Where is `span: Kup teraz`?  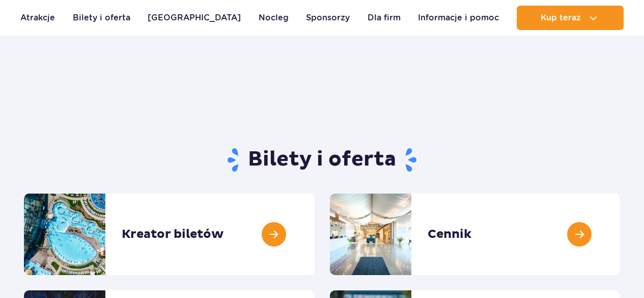 span: Kup teraz is located at coordinates (560, 18).